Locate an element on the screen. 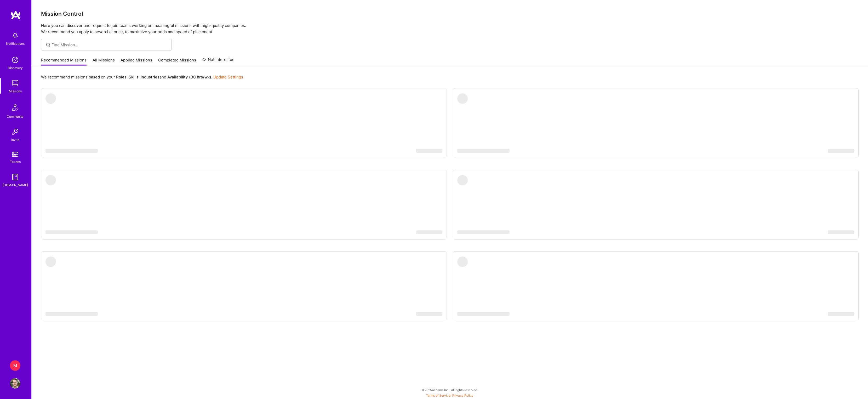 The image size is (868, 399). b: Roles is located at coordinates (121, 77).